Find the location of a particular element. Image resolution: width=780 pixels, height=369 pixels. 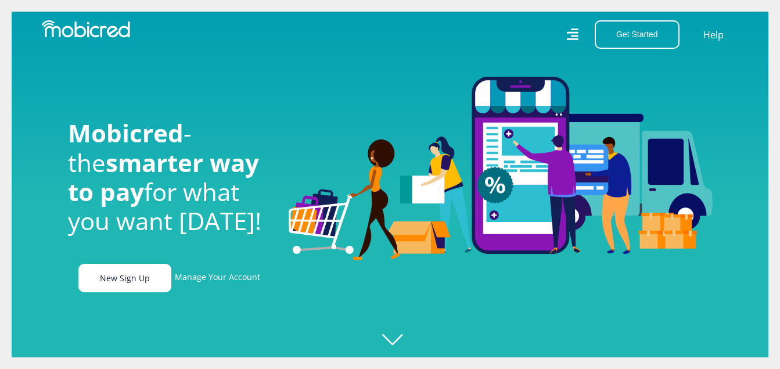

a: New Sign Up is located at coordinates (125, 278).